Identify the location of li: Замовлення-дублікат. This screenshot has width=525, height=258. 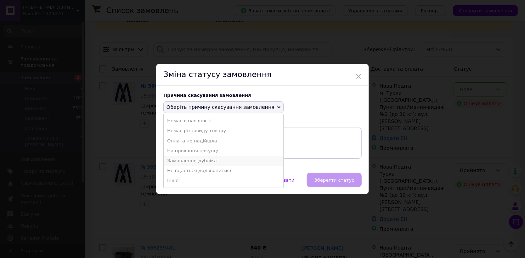
(223, 161).